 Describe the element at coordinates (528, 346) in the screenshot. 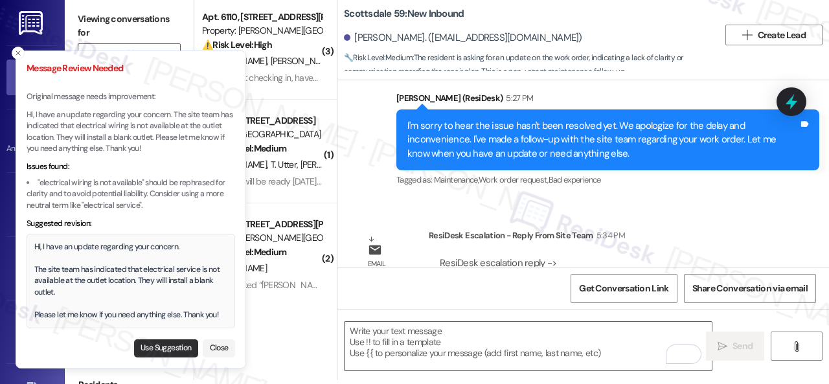

I see `textarea: To enrich screen reader interactions, please activate Accessibility in Grammarly extension settings` at that location.